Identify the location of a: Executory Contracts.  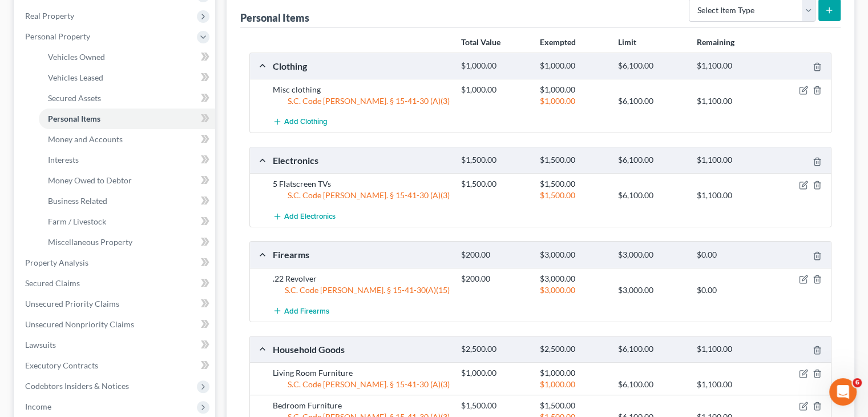
(116, 366).